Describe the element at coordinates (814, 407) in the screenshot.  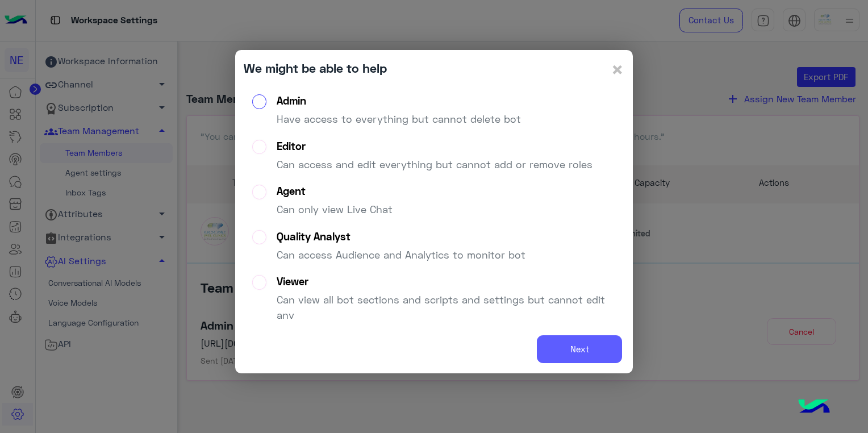
I see `img: hulul-logo.png` at that location.